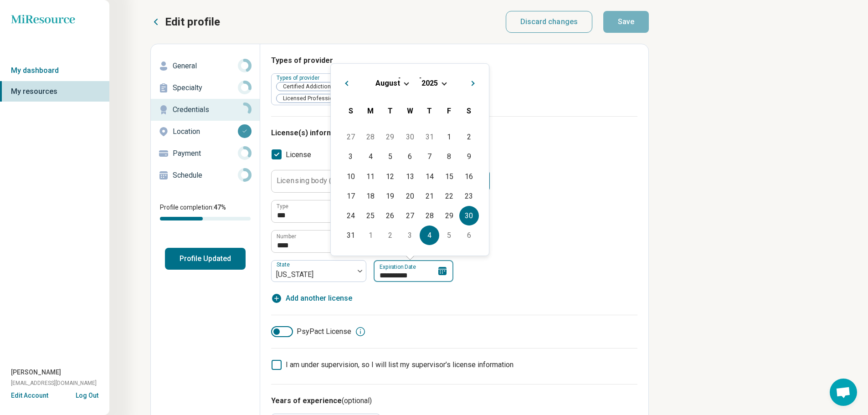 Image resolution: width=868 pixels, height=415 pixels. Describe the element at coordinates (410, 111) in the screenshot. I see `div: Wednesday` at that location.